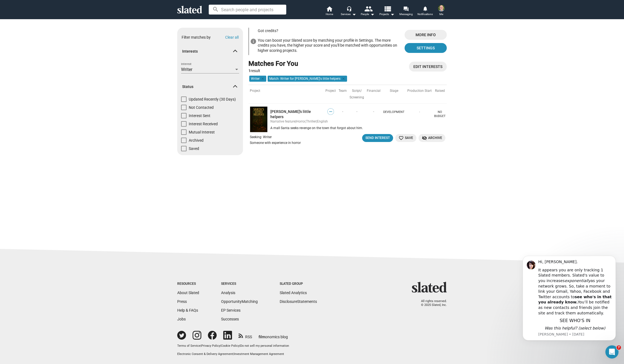 The height and width of the screenshot is (364, 624). What do you see at coordinates (425, 11) in the screenshot?
I see `a: Notifications` at bounding box center [425, 11].